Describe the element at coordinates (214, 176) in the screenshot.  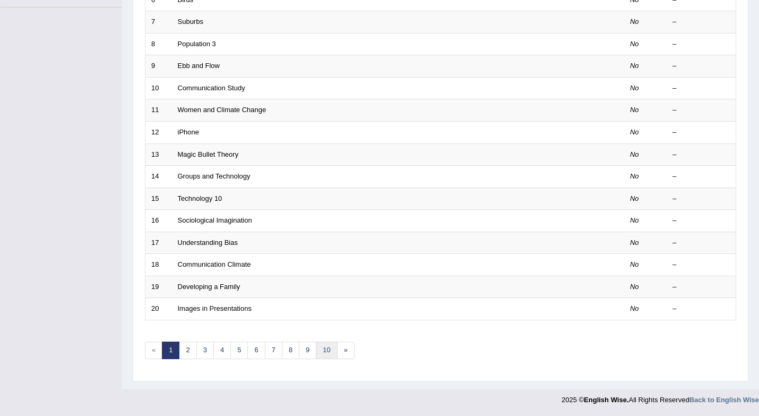
I see `a: Groups and Technology` at that location.